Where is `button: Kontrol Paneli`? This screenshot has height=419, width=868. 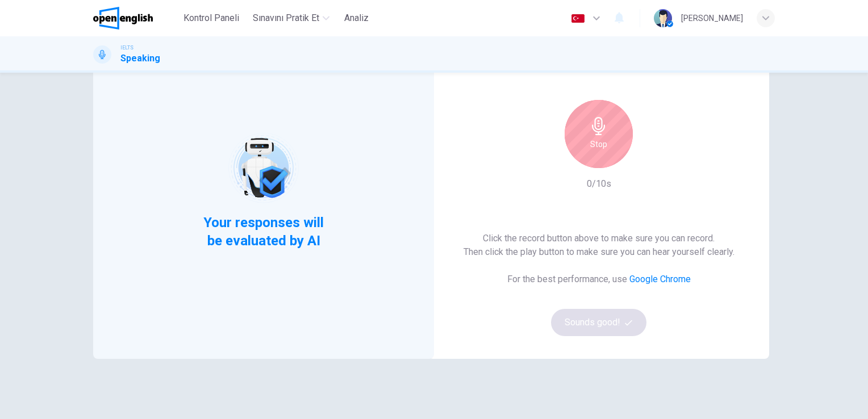
button: Kontrol Paneli is located at coordinates (211, 18).